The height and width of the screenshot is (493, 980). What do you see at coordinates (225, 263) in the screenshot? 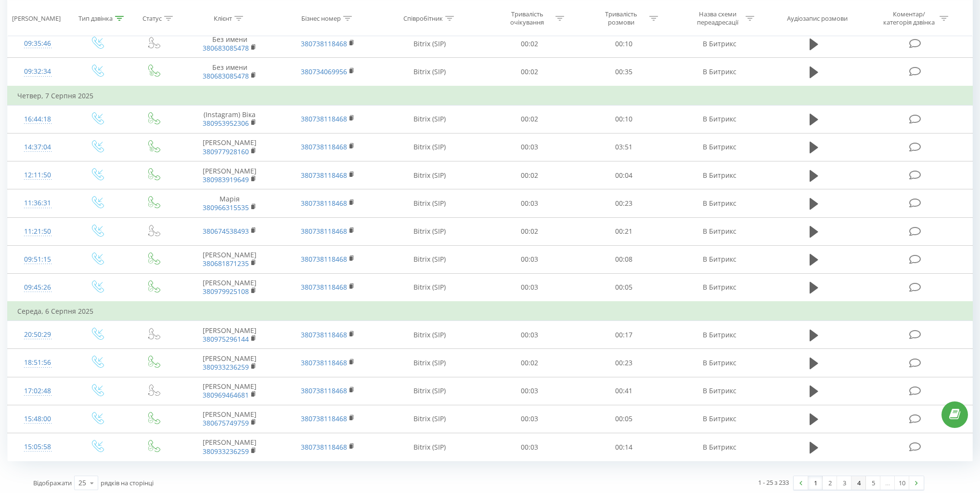
I see `a: 380681871235` at bounding box center [225, 263].